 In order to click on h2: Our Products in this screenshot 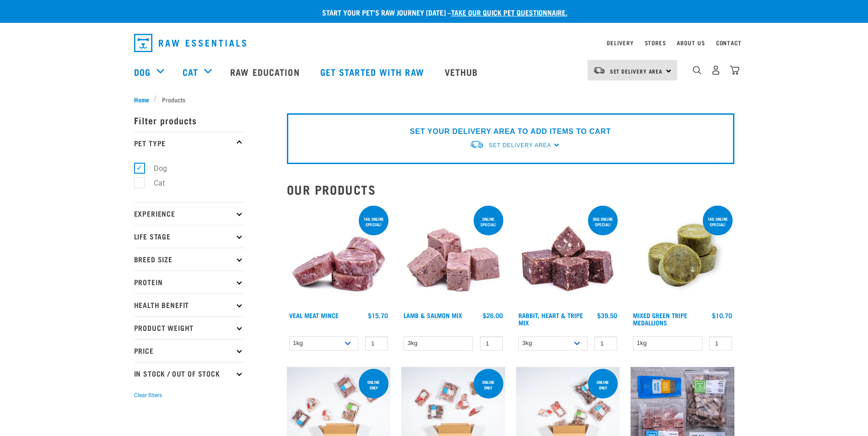, I will do `click(510, 189)`.